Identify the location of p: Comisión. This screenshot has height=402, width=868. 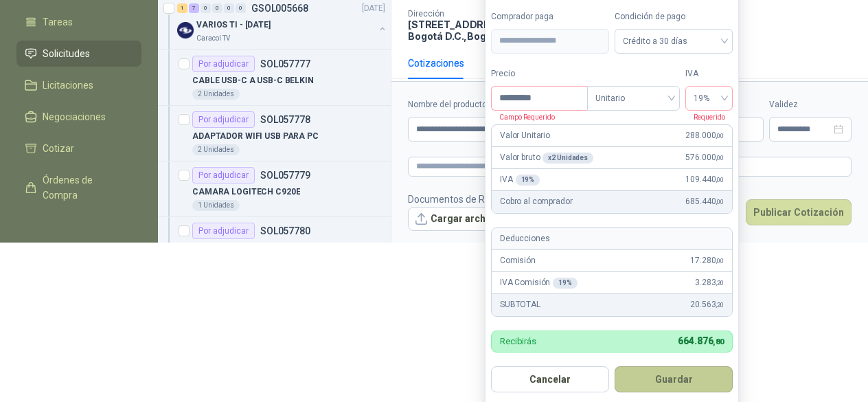
(518, 260).